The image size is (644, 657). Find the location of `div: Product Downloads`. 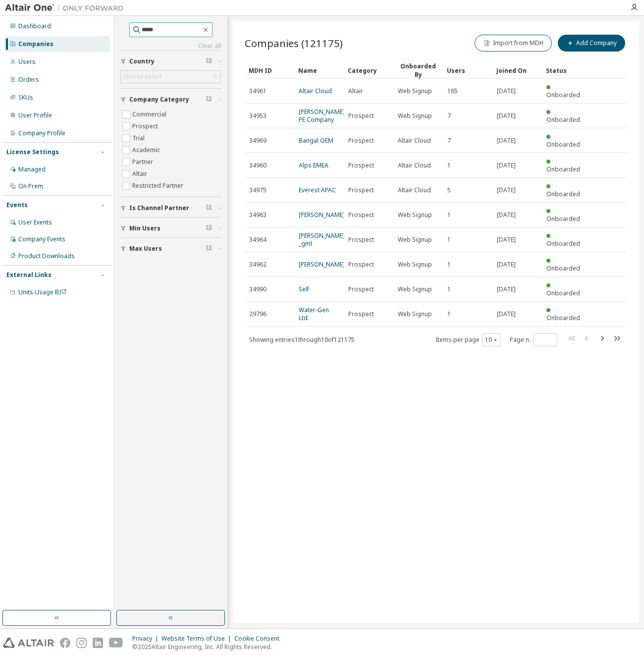

div: Product Downloads is located at coordinates (47, 257).